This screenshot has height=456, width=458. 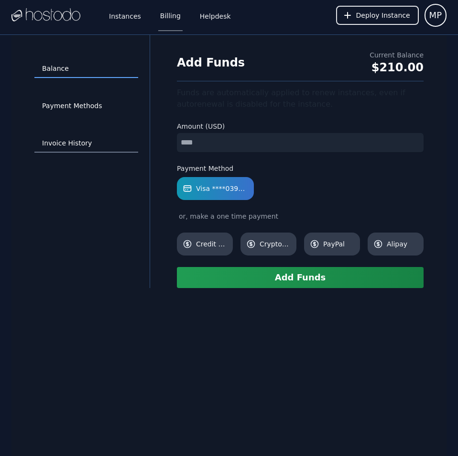 I want to click on span: Cryptocurrency, so click(x=275, y=244).